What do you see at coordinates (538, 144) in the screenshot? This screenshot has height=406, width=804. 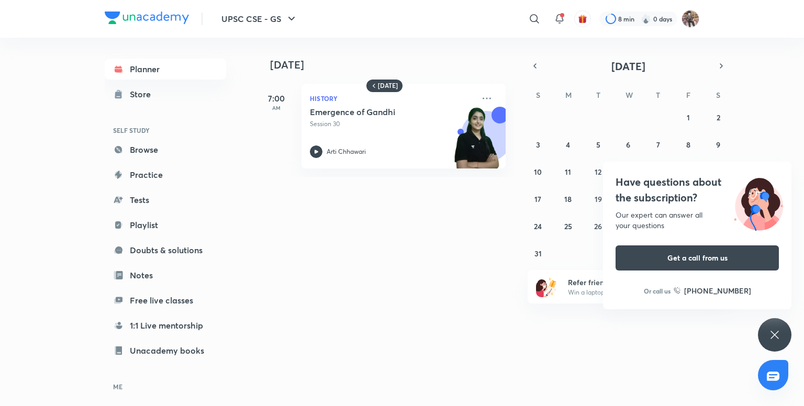 I see `button: August 3, 2025` at bounding box center [538, 144].